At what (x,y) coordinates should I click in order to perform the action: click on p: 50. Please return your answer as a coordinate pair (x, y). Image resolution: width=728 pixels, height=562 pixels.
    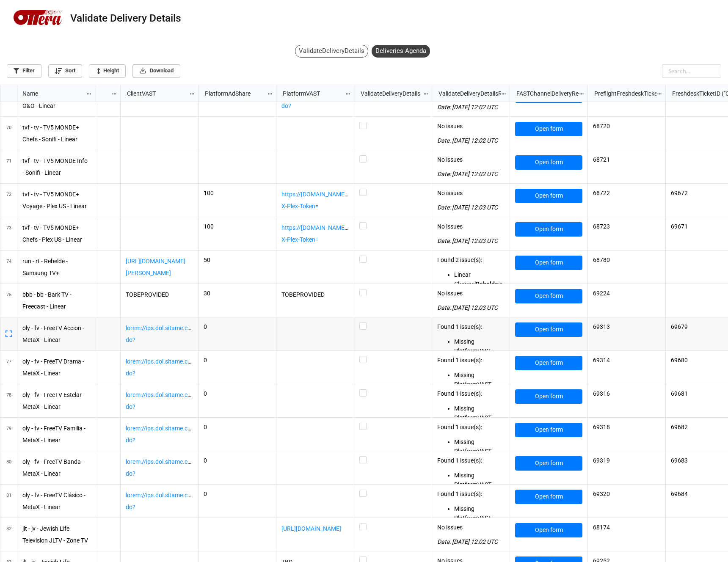
    Looking at the image, I should click on (237, 260).